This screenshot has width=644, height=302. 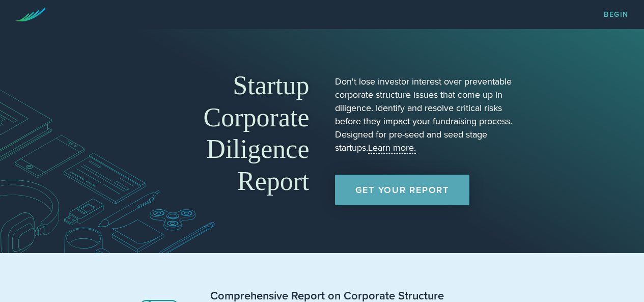 What do you see at coordinates (616, 15) in the screenshot?
I see `a: Begin` at bounding box center [616, 15].